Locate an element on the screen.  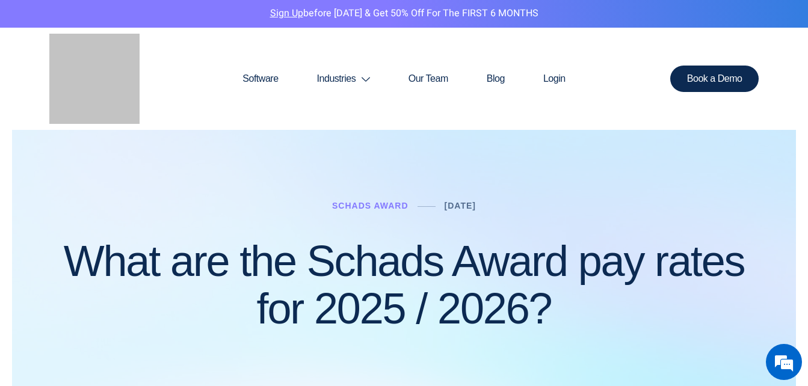
a: Industries is located at coordinates (344, 79).